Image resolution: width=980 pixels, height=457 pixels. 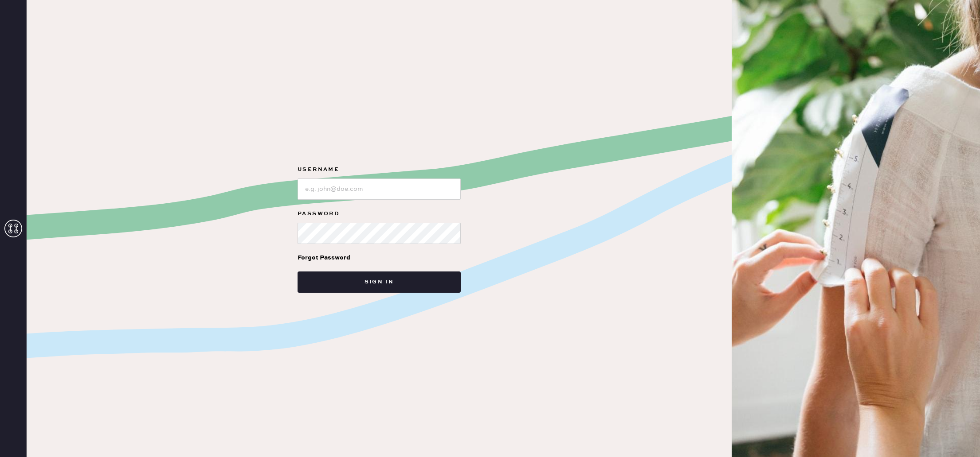 I want to click on div: Forgot Password, so click(x=323, y=257).